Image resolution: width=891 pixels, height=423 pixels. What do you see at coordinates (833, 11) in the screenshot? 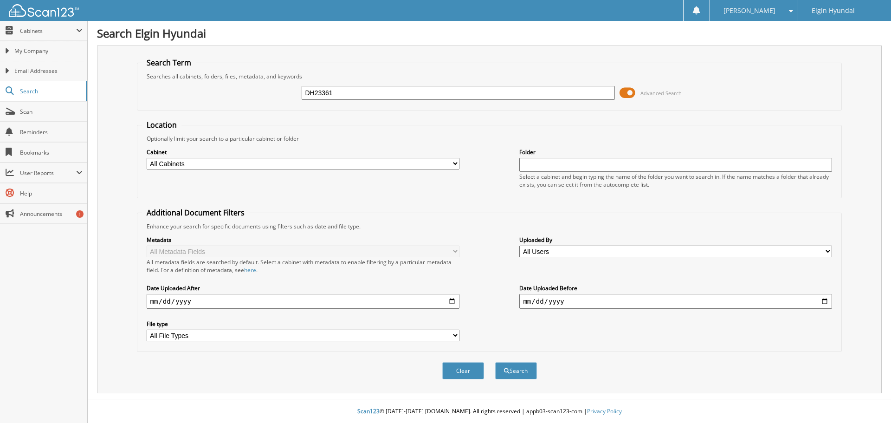
I see `span: Elgin Hyundai` at bounding box center [833, 11].